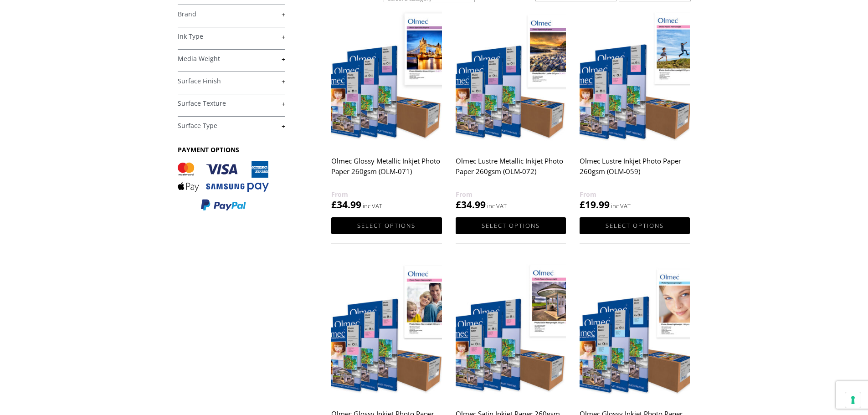 The height and width of the screenshot is (415, 868). Describe the element at coordinates (511, 171) in the screenshot. I see `h2: Olmec Lustre Metallic Inkjet Photo Paper 260gsm (OLM-072)` at that location.